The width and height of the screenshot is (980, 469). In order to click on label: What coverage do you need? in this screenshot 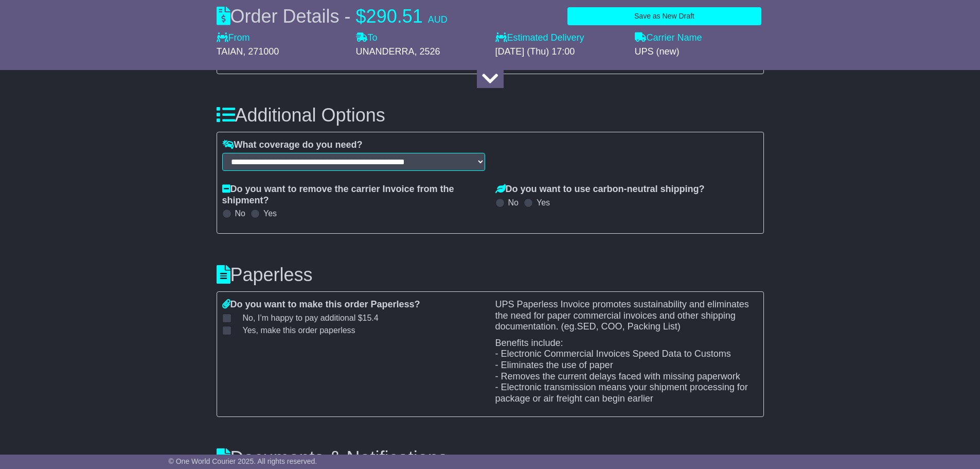, I will do `click(292, 145)`.